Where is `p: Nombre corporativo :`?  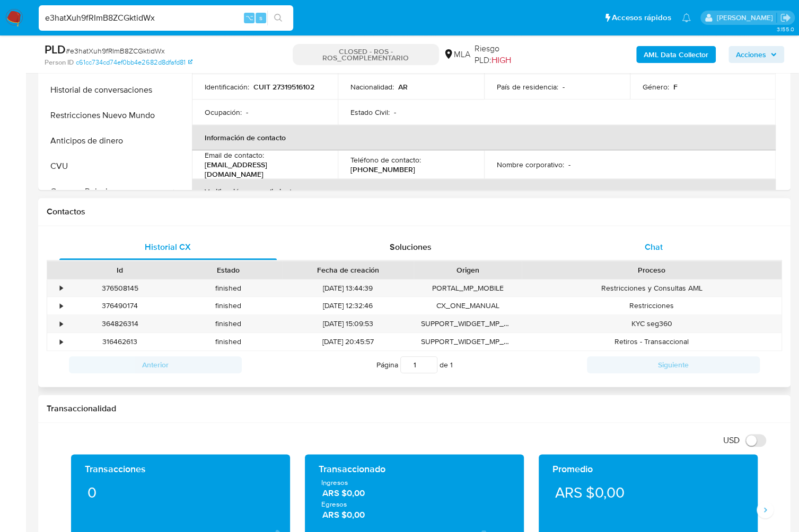
p: Nombre corporativo : is located at coordinates (530, 165).